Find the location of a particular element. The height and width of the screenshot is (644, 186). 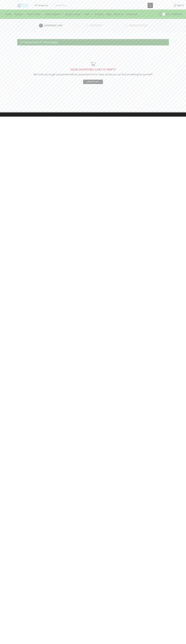

bdi: 3,000.00 is located at coordinates (176, 14).